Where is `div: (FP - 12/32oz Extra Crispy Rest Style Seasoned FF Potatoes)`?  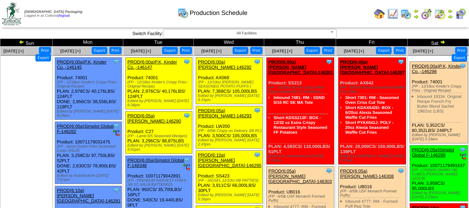 div: (FP - 12/32oz Extra Crispy Rest Style Seasoned FF Potatoes) is located at coordinates (301, 90).